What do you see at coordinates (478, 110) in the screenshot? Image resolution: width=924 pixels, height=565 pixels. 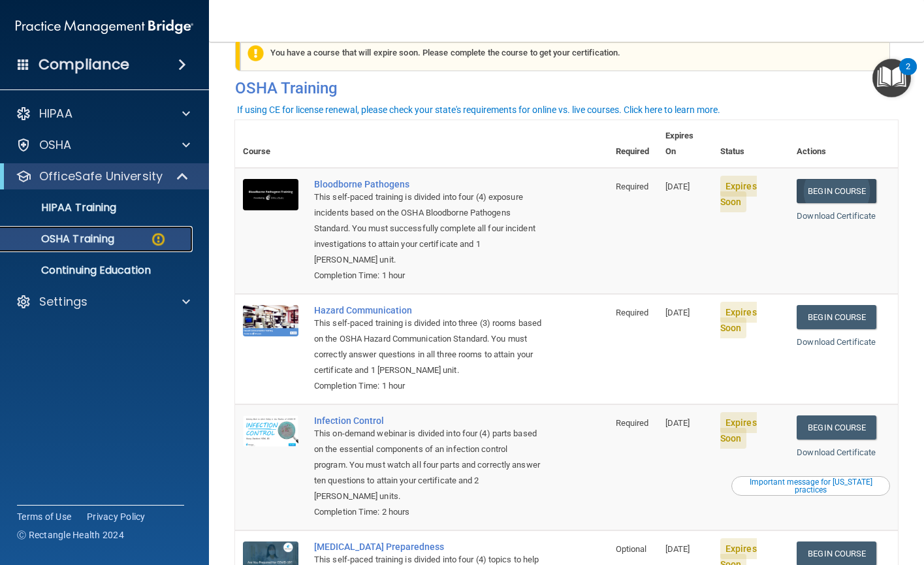 I see `div: If using CE for license renewal, please check your state's requirements for online vs. live cours...` at bounding box center [478, 110].